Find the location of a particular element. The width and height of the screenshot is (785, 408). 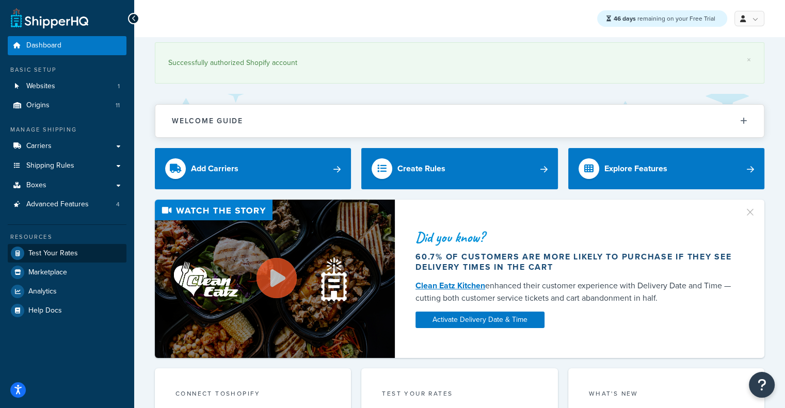

div: Manage Shipping is located at coordinates (67, 130).